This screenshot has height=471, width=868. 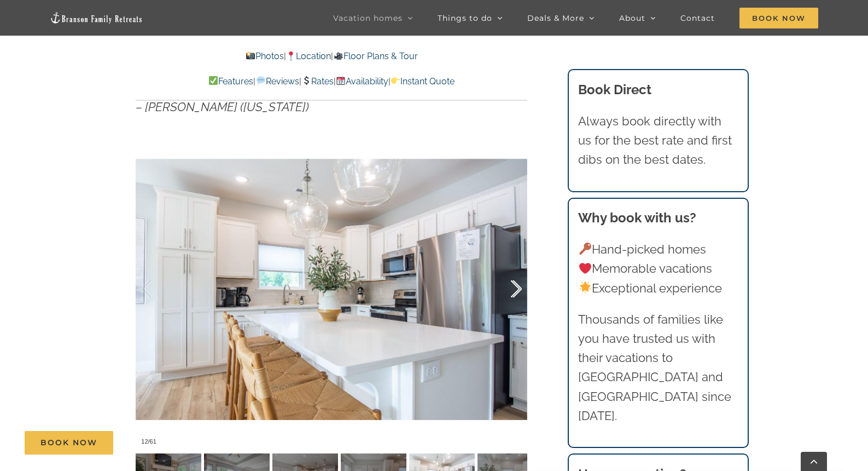 What do you see at coordinates (697, 18) in the screenshot?
I see `span: Contact` at bounding box center [697, 18].